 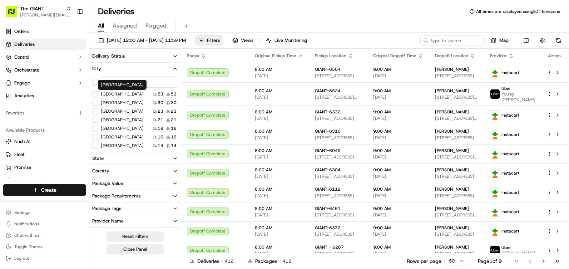 I want to click on button: Log out, so click(x=44, y=258).